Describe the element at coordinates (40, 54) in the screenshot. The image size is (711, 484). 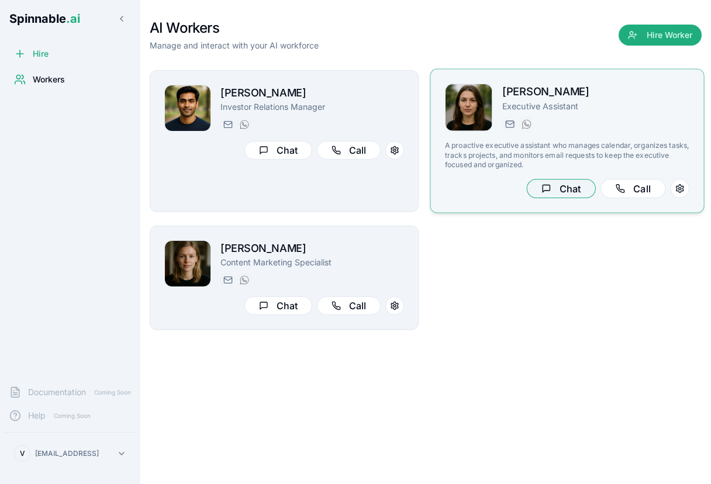
I see `span: Hire` at that location.